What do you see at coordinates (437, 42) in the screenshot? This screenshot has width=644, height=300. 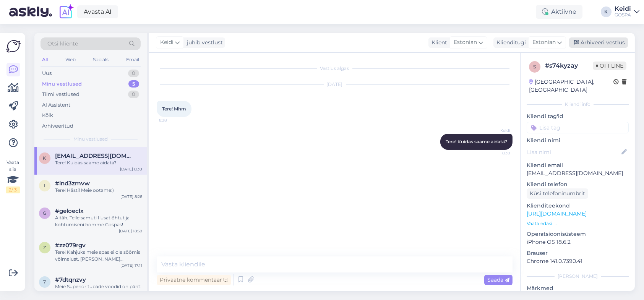 I see `div: Klient` at bounding box center [437, 42].